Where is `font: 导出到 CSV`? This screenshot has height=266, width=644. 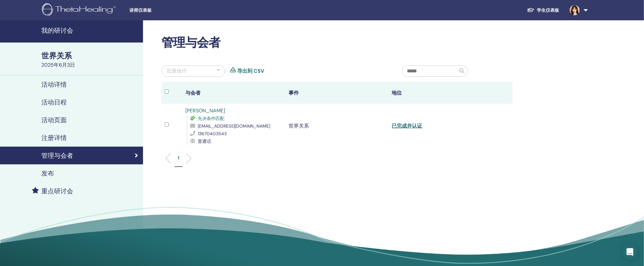 font: 导出到 CSV is located at coordinates (251, 71).